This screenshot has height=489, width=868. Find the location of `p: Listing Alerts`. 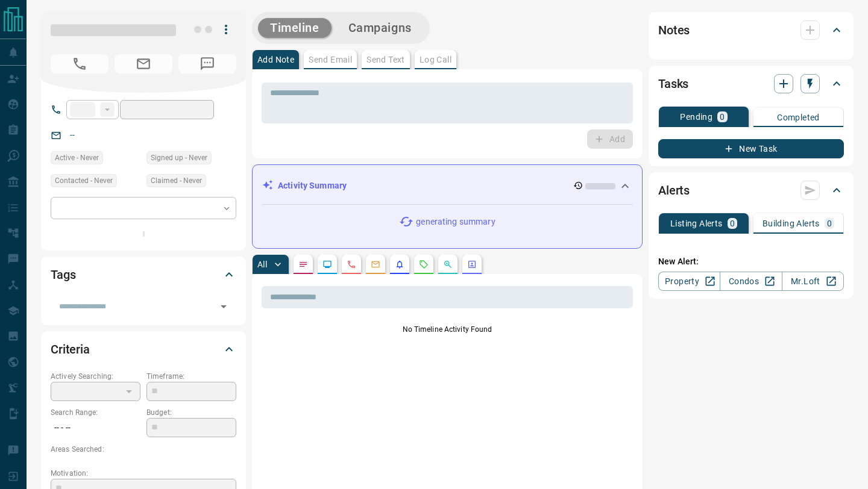

p: Listing Alerts is located at coordinates (696, 223).